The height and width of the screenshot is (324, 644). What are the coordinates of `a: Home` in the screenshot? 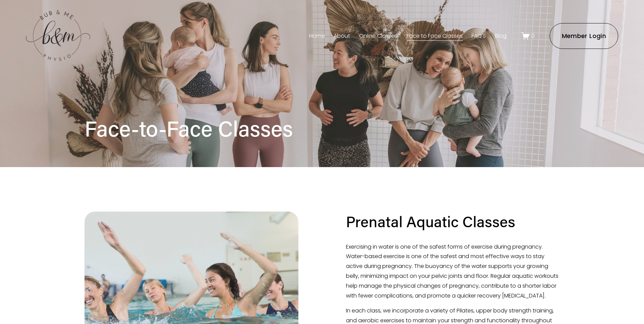 It's located at (317, 36).